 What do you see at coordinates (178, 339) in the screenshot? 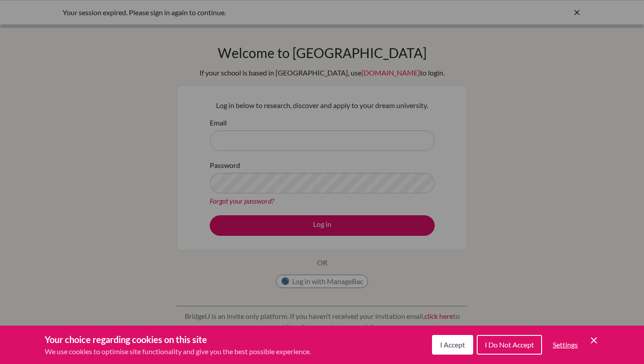
I see `h3: Your choice regarding cookies on this site` at bounding box center [178, 339].